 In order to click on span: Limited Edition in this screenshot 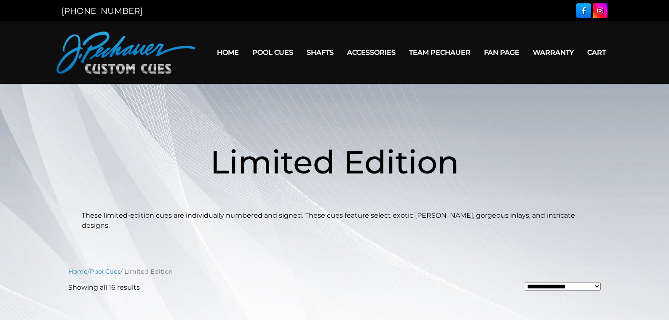, I will do `click(334, 162)`.